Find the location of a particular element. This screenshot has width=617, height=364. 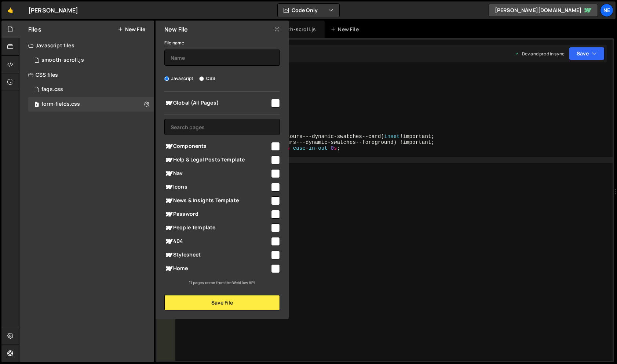

label: CSS is located at coordinates (208, 79).